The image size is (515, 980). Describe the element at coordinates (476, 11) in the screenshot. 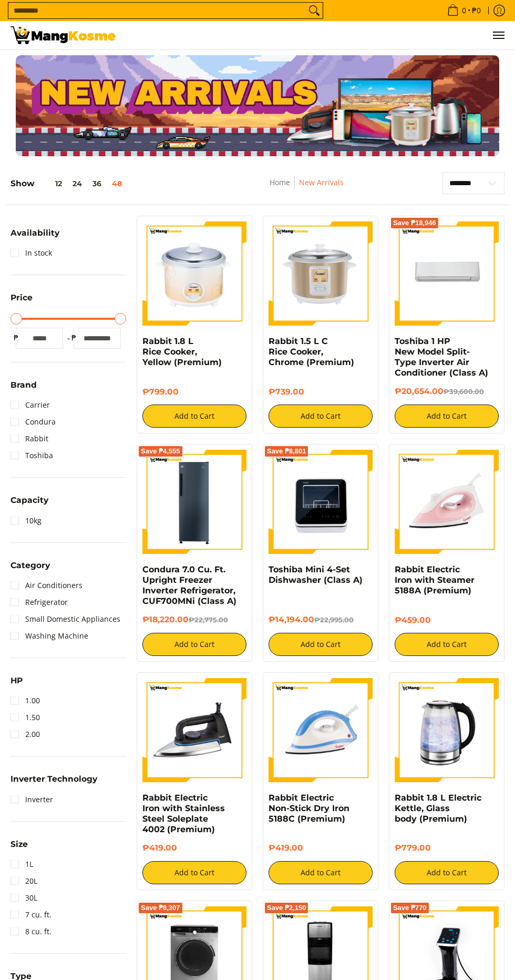

I see `span: ₱0` at that location.